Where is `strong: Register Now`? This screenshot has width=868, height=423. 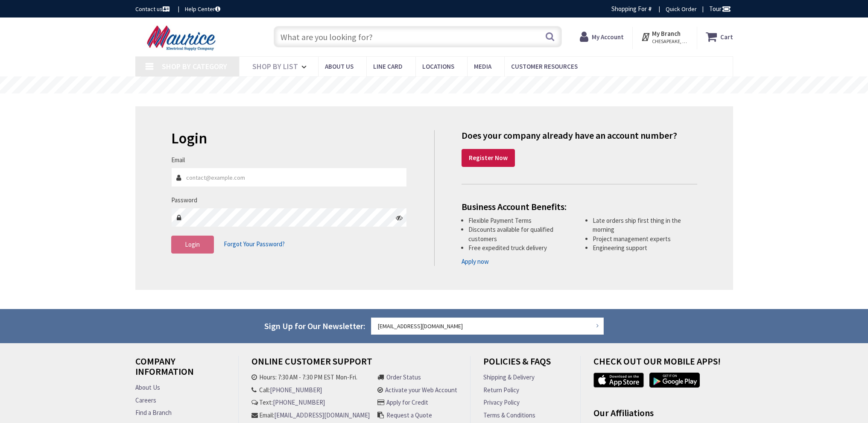 strong: Register Now is located at coordinates (488, 158).